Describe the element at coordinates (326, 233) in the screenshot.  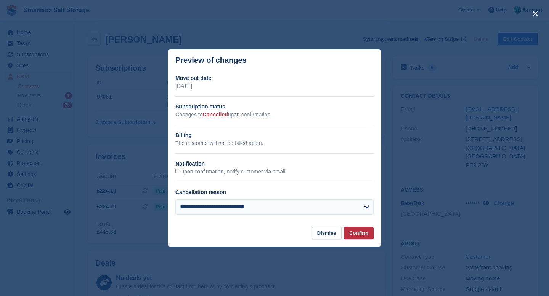
I see `button: Dismiss` at that location.